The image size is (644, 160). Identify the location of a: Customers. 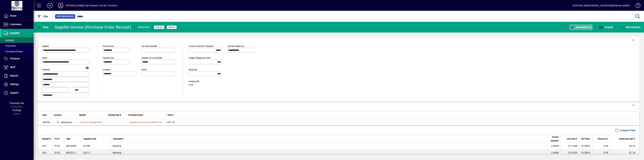
(18, 25).